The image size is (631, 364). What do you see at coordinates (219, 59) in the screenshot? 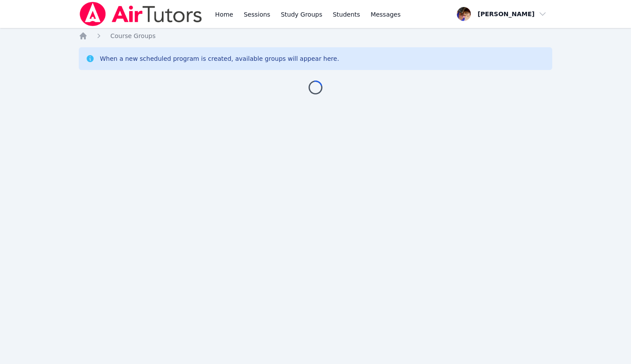
I see `div: When a new scheduled program is created, available groups will appear here.` at bounding box center [219, 59].